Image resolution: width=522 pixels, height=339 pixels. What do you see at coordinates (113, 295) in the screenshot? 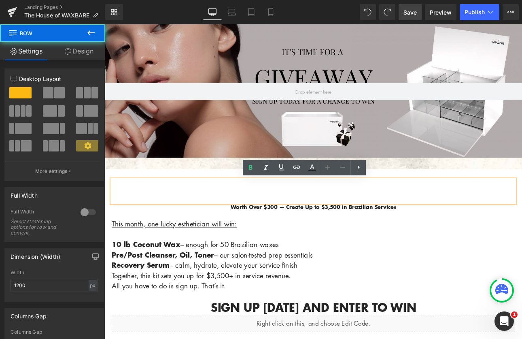
I see `span: Together, this kit sets you up for $3,500+ in service revenue.` at bounding box center [113, 295].